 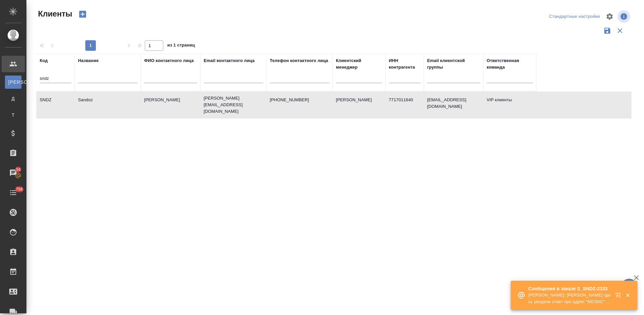 What do you see at coordinates (625, 16) in the screenshot?
I see `span: Посмотреть информацию` at bounding box center [625, 16].